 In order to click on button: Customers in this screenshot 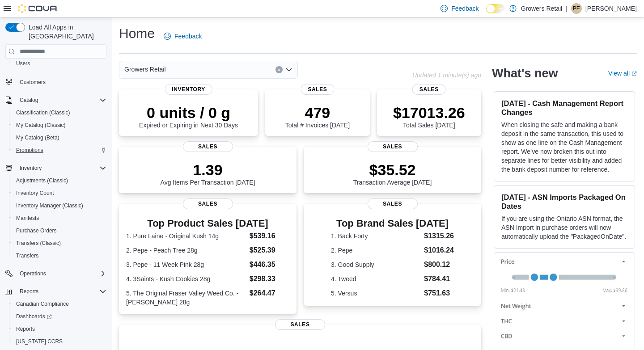, I will do `click(56, 81)`.